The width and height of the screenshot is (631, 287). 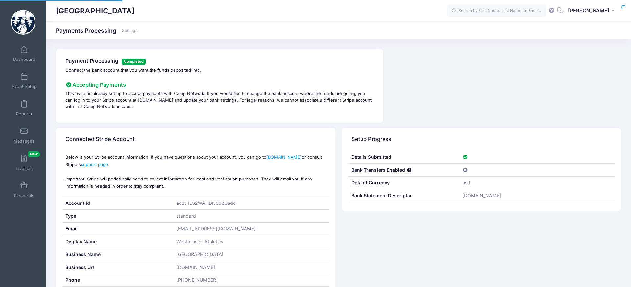 I want to click on p: This event is already set up to accept payments with Camp Network. If you would like to change th..., so click(x=219, y=100).